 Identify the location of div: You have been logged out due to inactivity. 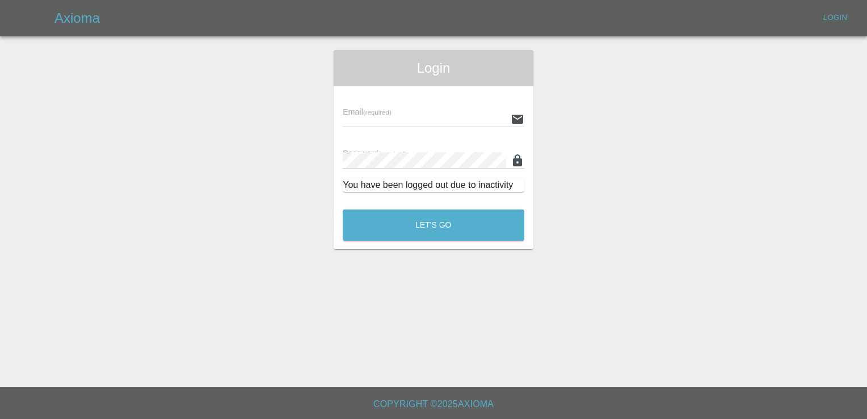
(433, 185).